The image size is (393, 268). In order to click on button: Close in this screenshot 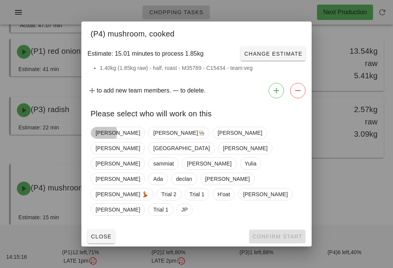, I will do `click(101, 237)`.